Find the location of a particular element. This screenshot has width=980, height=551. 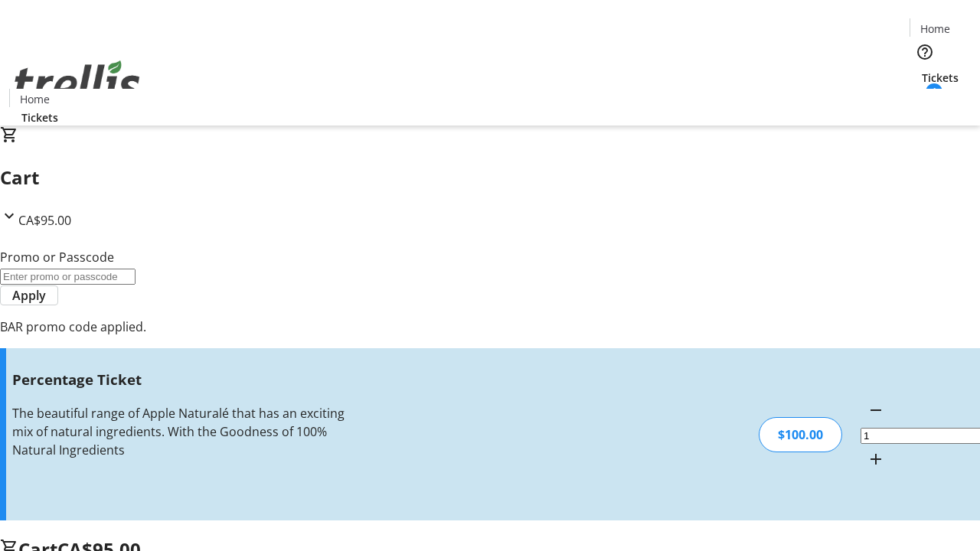

span: Apply is located at coordinates (29, 295).